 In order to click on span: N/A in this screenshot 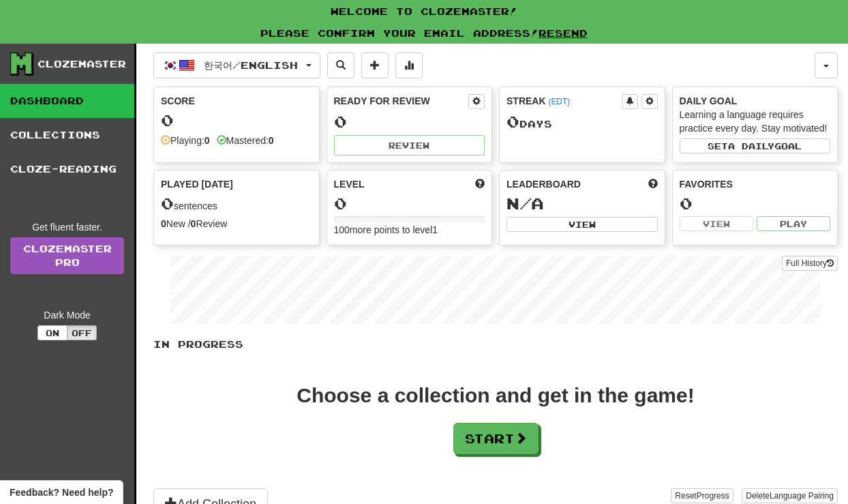, I will do `click(525, 203)`.